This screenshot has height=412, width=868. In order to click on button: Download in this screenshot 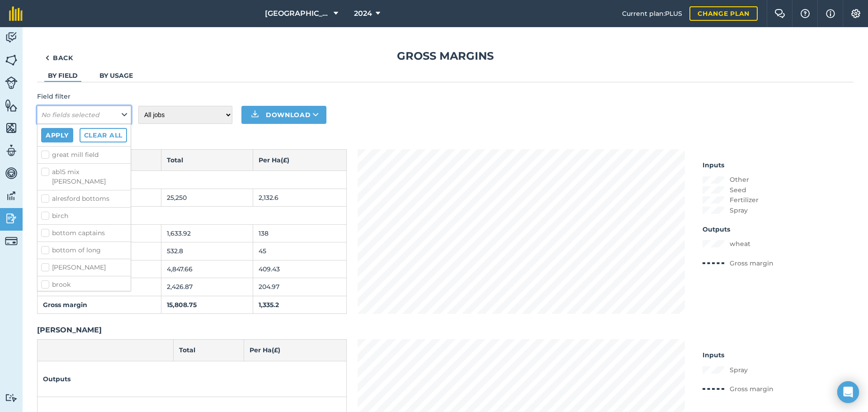, I will do `click(284, 115)`.